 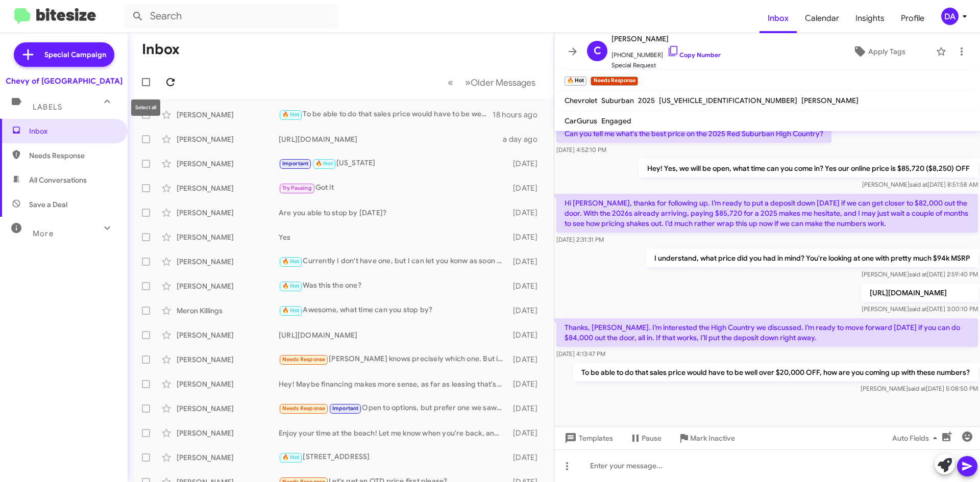 I want to click on span: More, so click(x=43, y=234).